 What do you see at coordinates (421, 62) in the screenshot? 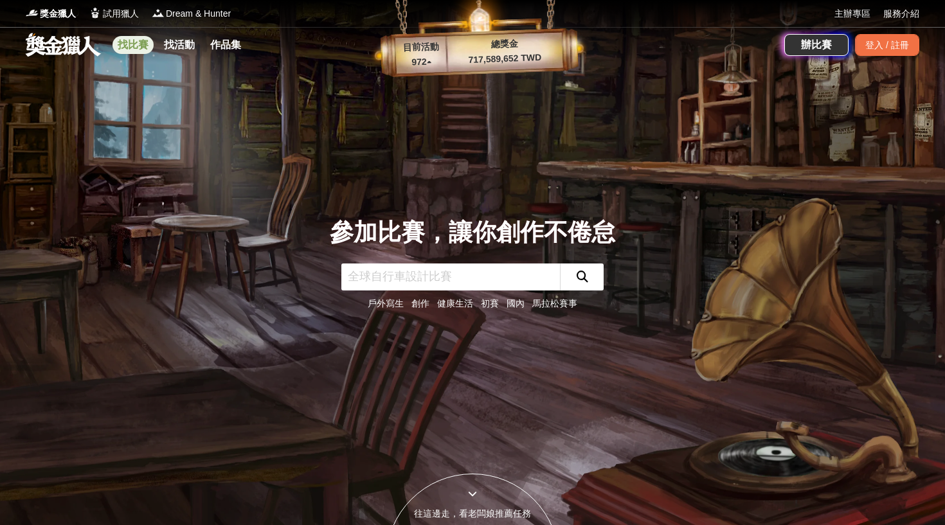
I see `p: 972 ▴` at bounding box center [421, 62].